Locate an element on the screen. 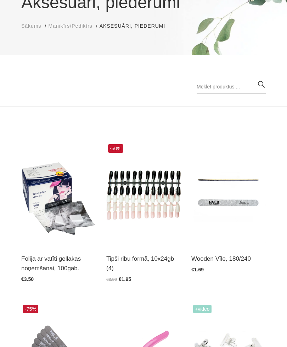 Image resolution: width=287 pixels, height=347 pixels. a: Folija ar vatīti gellakas noņemšanai, 100gab. is located at coordinates (59, 263).